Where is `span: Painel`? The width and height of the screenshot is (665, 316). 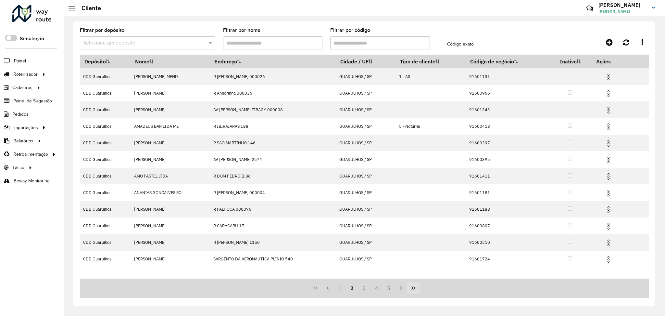
span: Painel is located at coordinates (20, 61).